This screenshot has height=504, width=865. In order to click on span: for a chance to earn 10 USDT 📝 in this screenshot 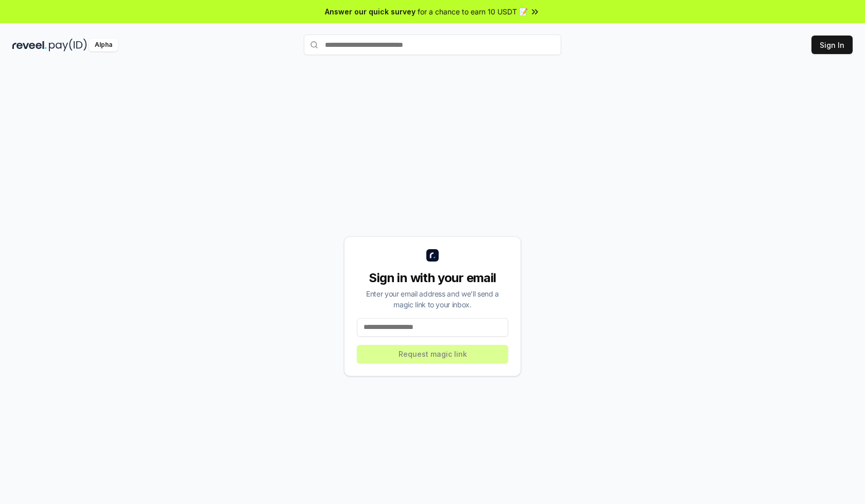, I will do `click(473, 11)`.